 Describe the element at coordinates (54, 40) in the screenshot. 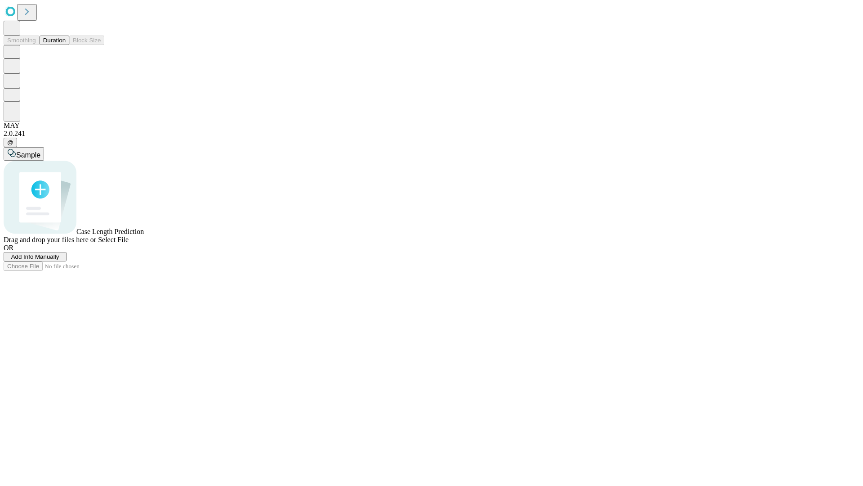

I see `button: Duration` at that location.